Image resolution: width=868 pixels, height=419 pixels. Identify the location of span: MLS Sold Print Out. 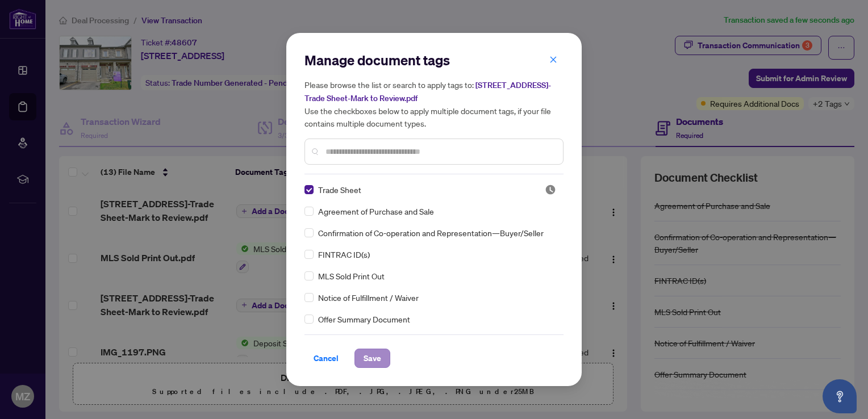
(351, 276).